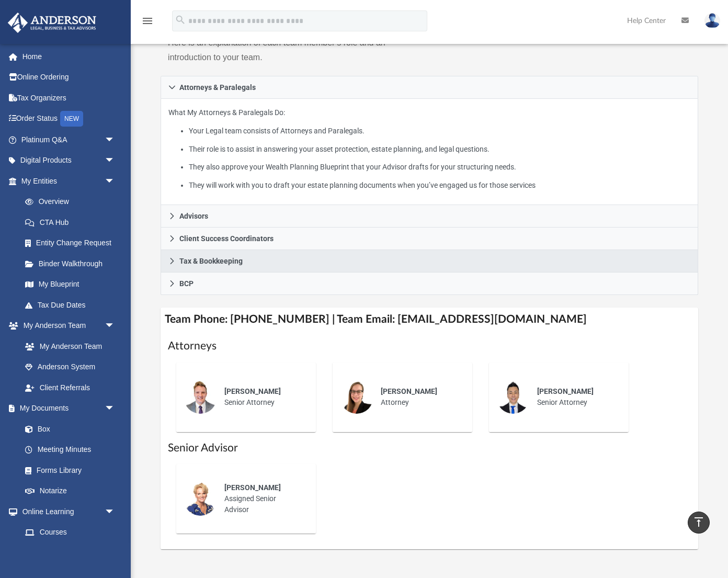 The height and width of the screenshot is (578, 728). What do you see at coordinates (70, 450) in the screenshot?
I see `a: Meeting Minutes` at bounding box center [70, 450].